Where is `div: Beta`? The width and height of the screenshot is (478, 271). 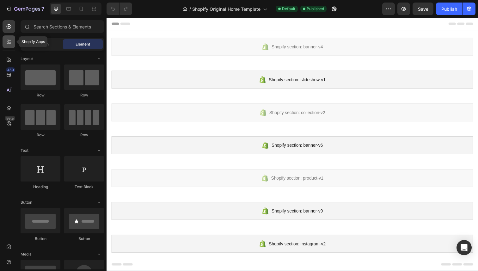 div: Beta is located at coordinates (10, 118).